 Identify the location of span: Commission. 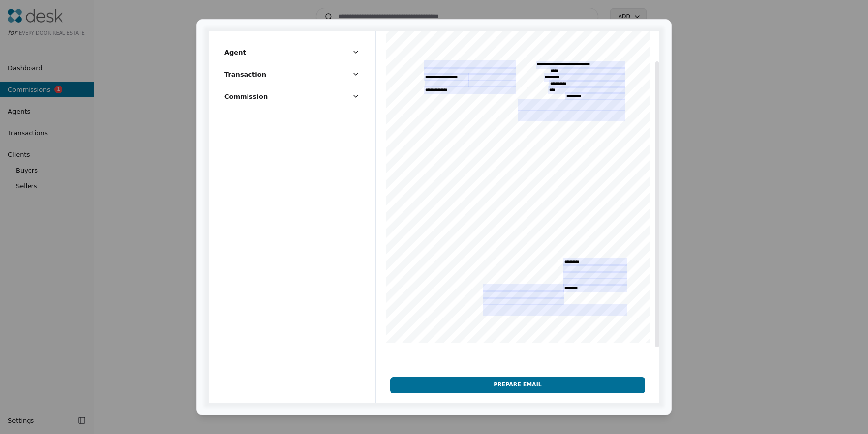
(246, 97).